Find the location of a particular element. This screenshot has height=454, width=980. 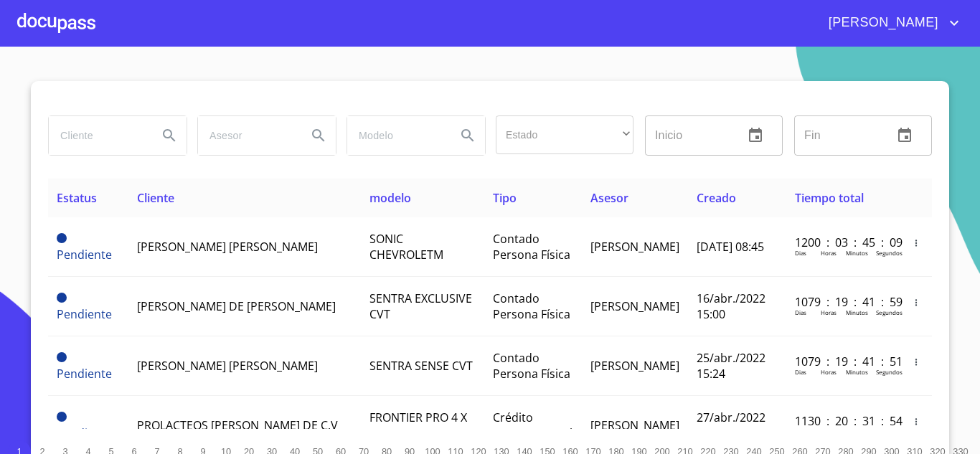

span: Estatus is located at coordinates (77, 198).